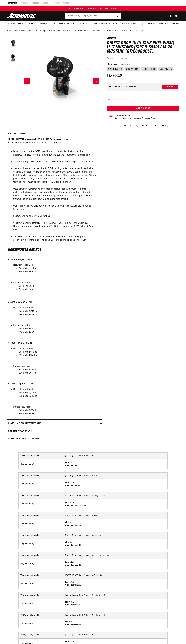  Describe the element at coordinates (151, 24) in the screenshot. I see `a: About Us` at that location.